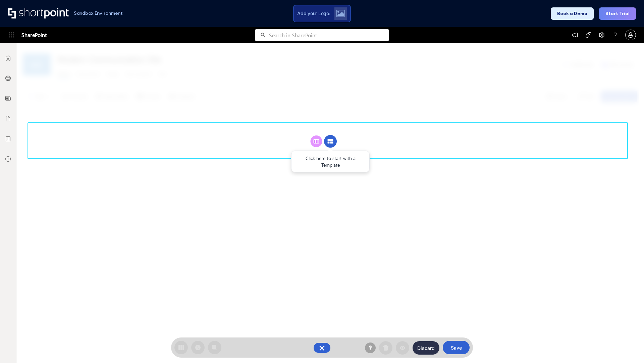 The height and width of the screenshot is (363, 644). Describe the element at coordinates (340, 14) in the screenshot. I see `img: Upload logo` at that location.